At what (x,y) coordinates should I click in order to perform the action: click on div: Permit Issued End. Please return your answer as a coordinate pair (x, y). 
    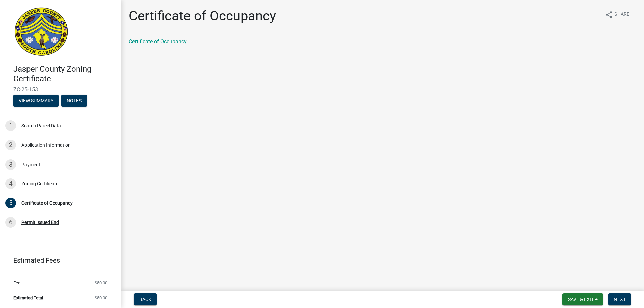
    Looking at the image, I should click on (40, 222).